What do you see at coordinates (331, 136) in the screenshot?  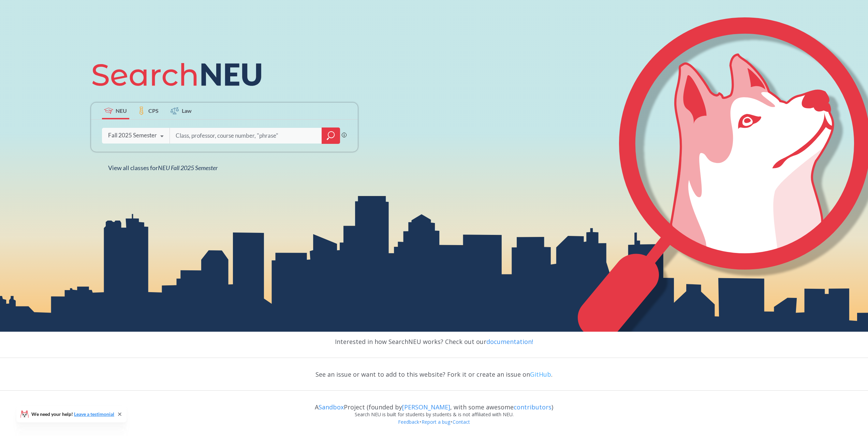 I see `div: magnifying glass` at bounding box center [331, 136].